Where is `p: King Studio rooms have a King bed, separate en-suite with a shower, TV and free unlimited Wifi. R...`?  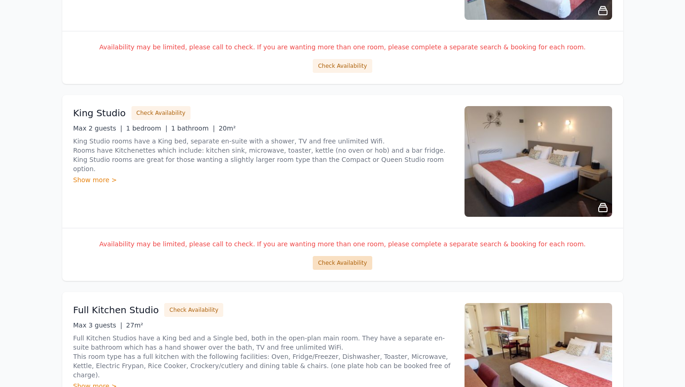
p: King Studio rooms have a King bed, separate en-suite with a shower, TV and free unlimited Wifi. R... is located at coordinates (263, 155).